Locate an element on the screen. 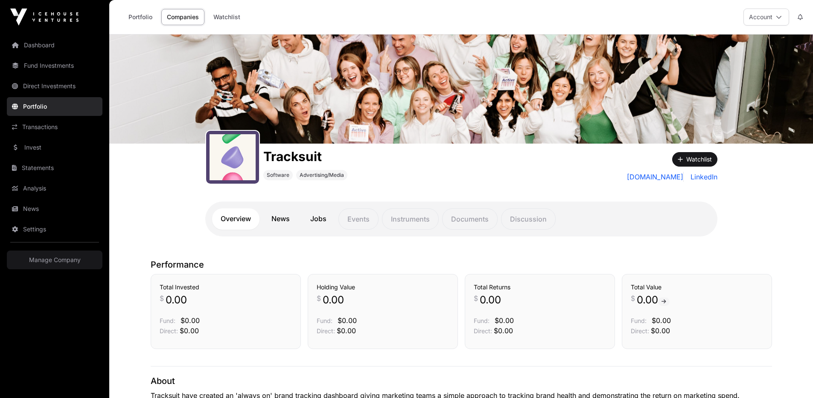  a: LinkedIn is located at coordinates (702, 177).